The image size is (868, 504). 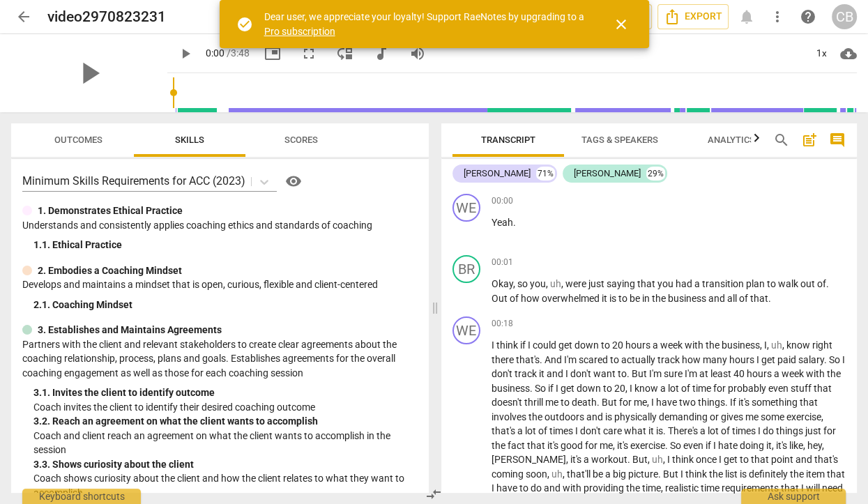 I want to click on span: get, so click(x=770, y=360).